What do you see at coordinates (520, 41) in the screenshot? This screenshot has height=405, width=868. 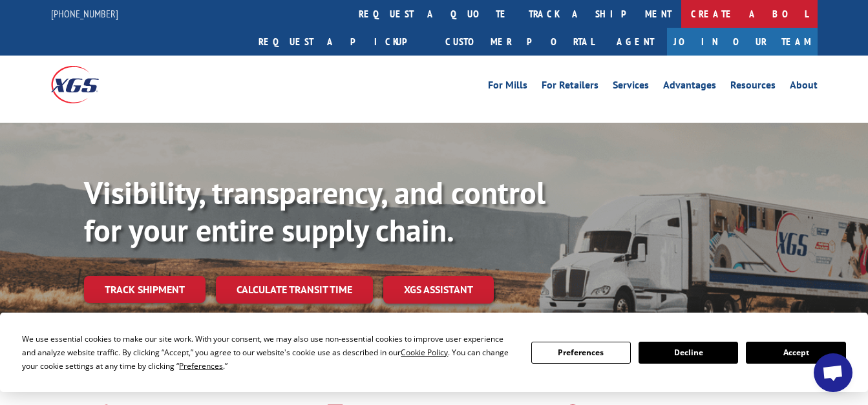 I see `a: Customer Portal` at bounding box center [520, 41].